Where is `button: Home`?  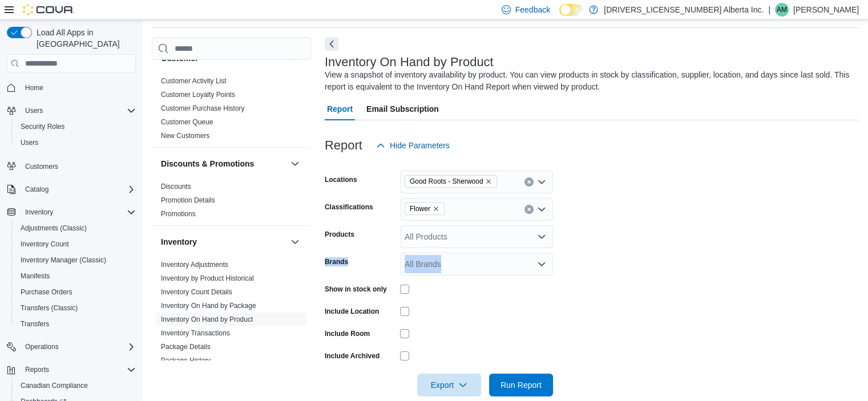
button: Home is located at coordinates (71, 87).